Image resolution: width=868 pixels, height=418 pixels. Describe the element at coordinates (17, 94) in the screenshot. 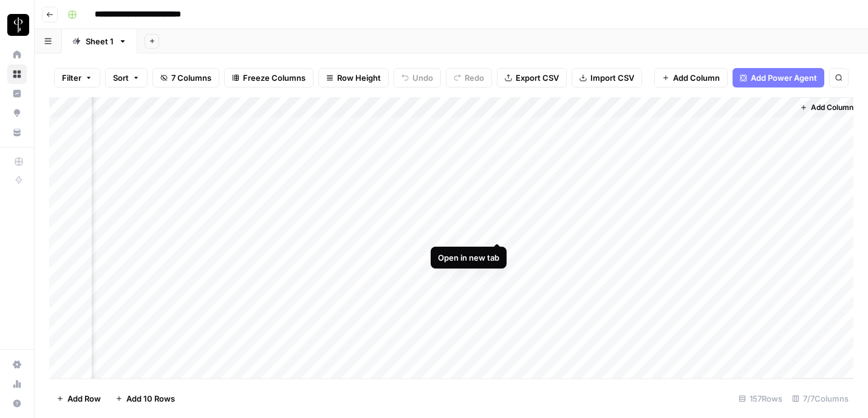

I see `a: Insights` at that location.